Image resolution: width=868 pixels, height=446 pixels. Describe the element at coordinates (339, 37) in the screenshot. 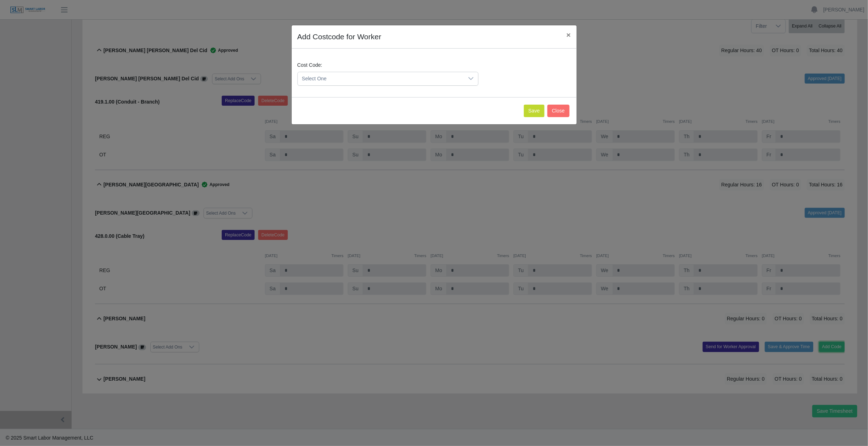

I see `h4: Add Costcode for Worker` at that location.